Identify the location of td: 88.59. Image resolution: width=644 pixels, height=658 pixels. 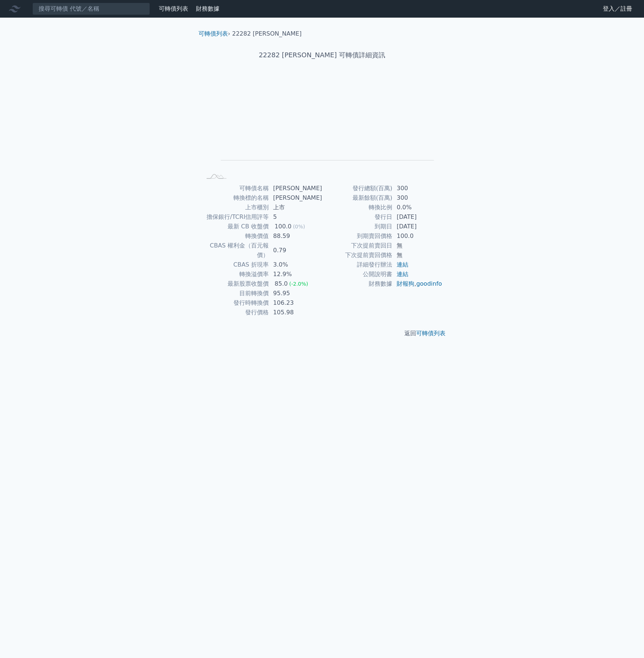
(295, 236).